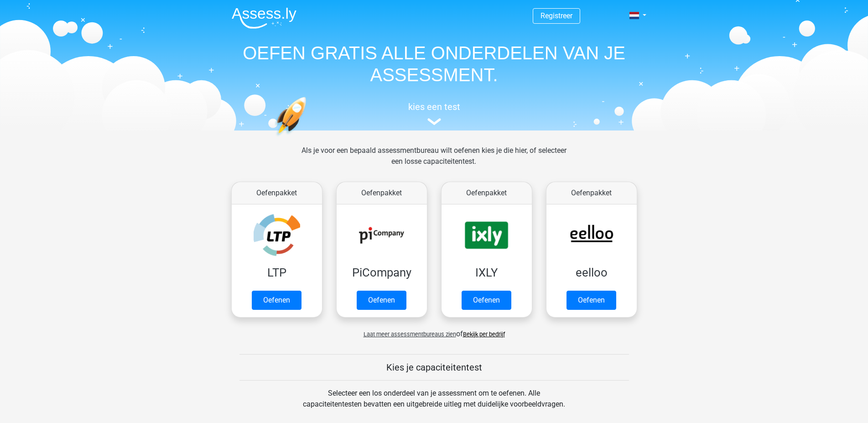  I want to click on a: kies een test, so click(434, 113).